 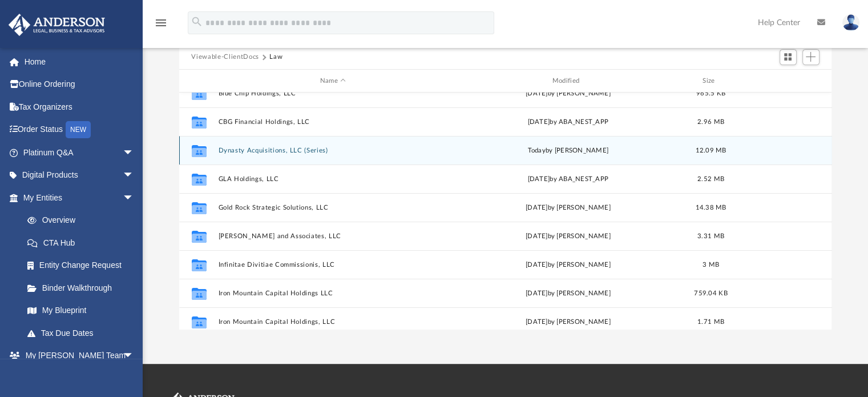 I want to click on button: Iron Mountain Capital Holdings, LLC, so click(x=333, y=321).